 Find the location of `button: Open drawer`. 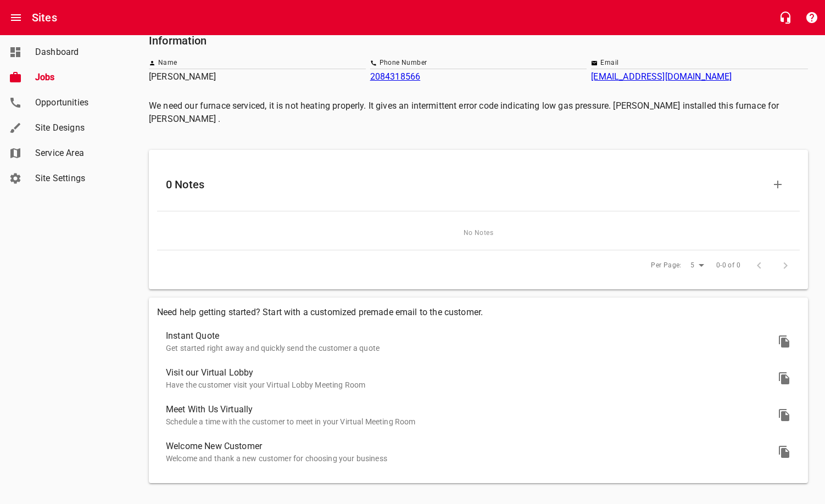

button: Open drawer is located at coordinates (16, 17).